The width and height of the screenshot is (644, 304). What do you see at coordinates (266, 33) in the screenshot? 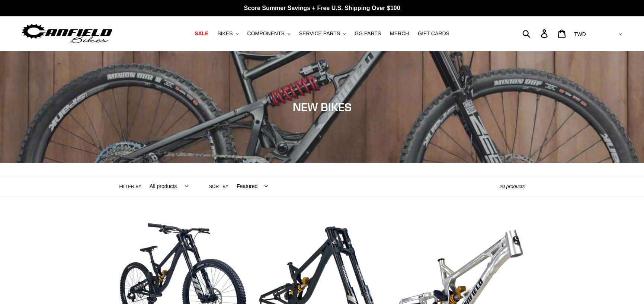
I see `span: COMPONENTS` at bounding box center [266, 33].